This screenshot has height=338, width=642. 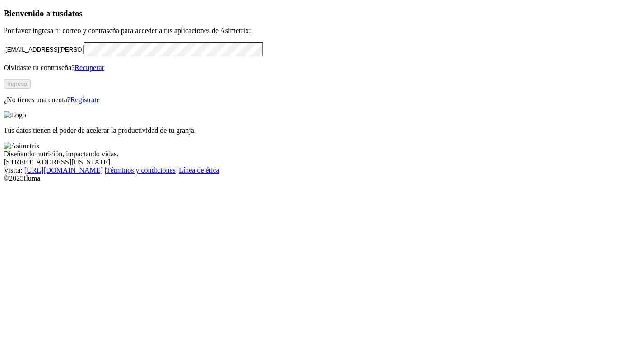 What do you see at coordinates (321, 31) in the screenshot?
I see `p: Por favor ingresa tu correo y contraseña para acceder a tus aplicaciones de Asimetrix:` at bounding box center [321, 31].